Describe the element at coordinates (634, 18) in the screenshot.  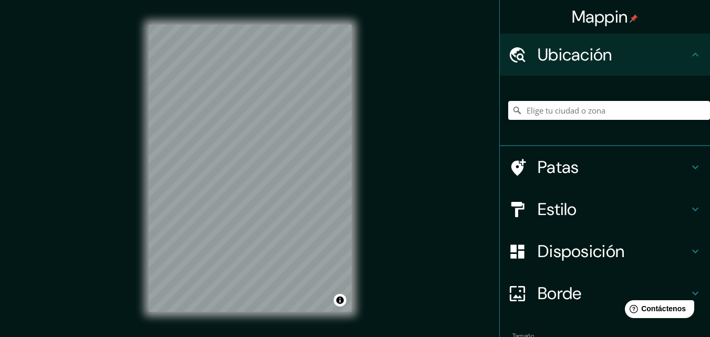
I see `img: pin-icon.png` at that location.